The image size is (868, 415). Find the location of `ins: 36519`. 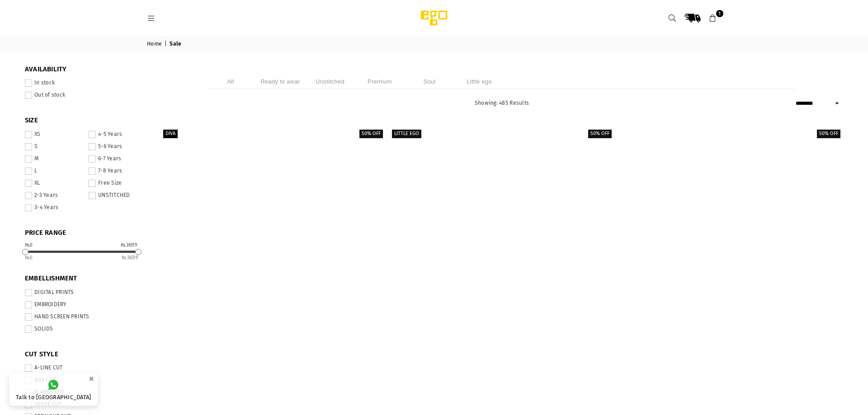

ins: 36519 is located at coordinates (130, 258).